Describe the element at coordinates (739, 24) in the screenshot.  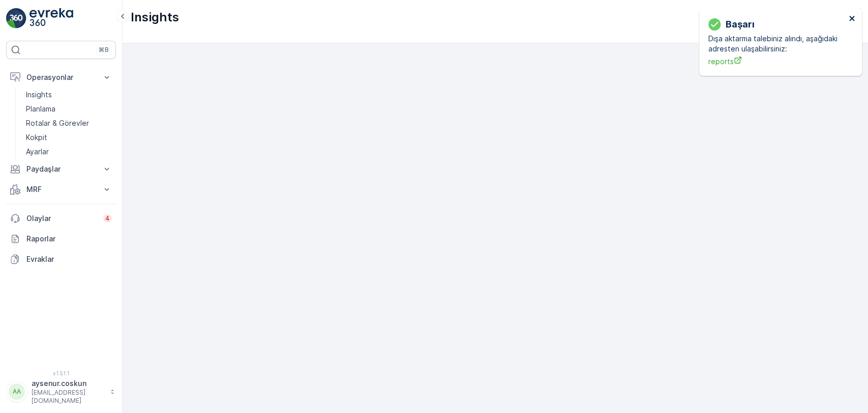
I see `p: başarı` at that location.